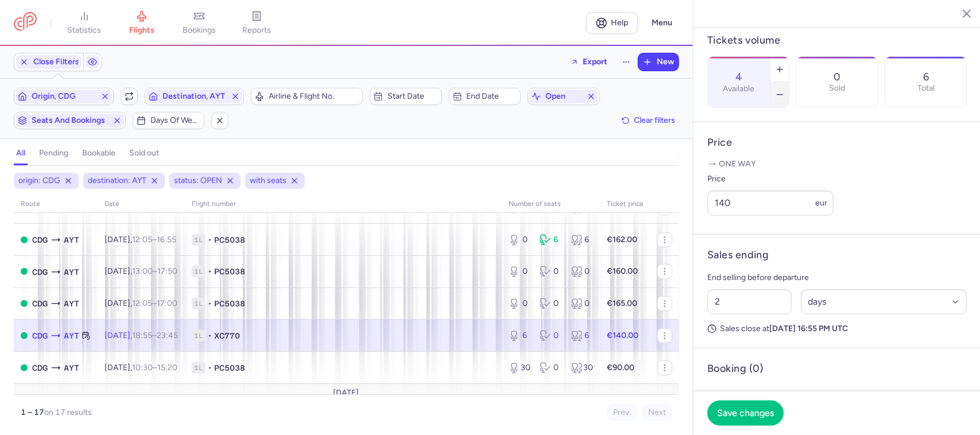 This screenshot has height=435, width=980. I want to click on span: New, so click(666, 62).